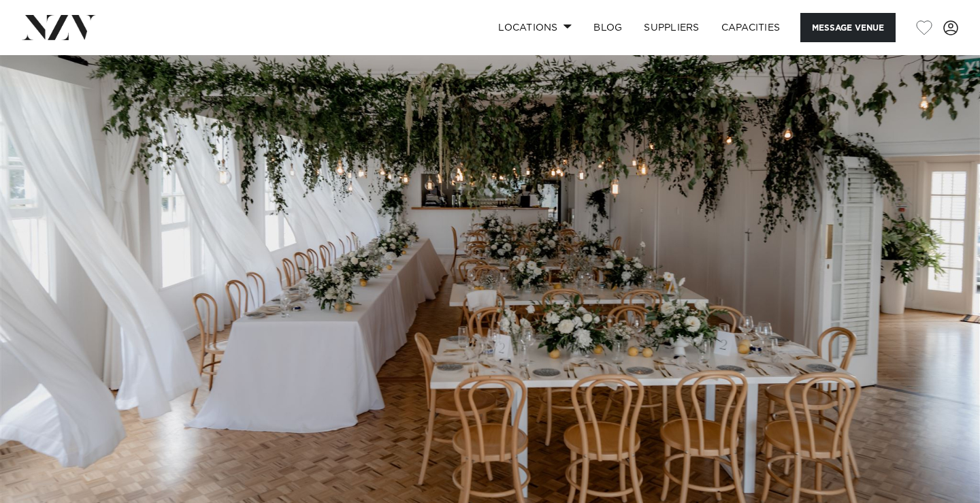  What do you see at coordinates (848, 27) in the screenshot?
I see `button: Message Venue` at bounding box center [848, 27].